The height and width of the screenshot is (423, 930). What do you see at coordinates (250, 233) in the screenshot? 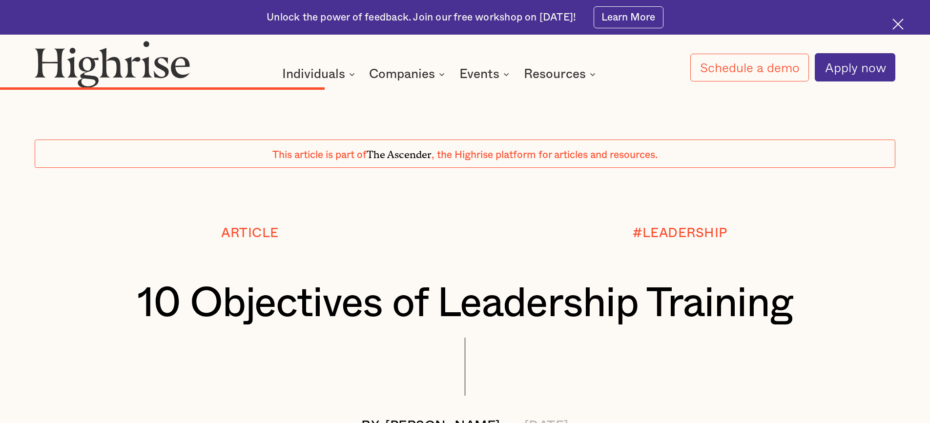
I see `div: Article` at bounding box center [250, 233].